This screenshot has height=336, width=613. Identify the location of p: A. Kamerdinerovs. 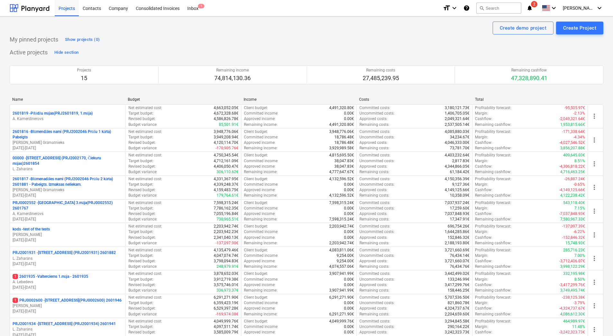
(68, 214).